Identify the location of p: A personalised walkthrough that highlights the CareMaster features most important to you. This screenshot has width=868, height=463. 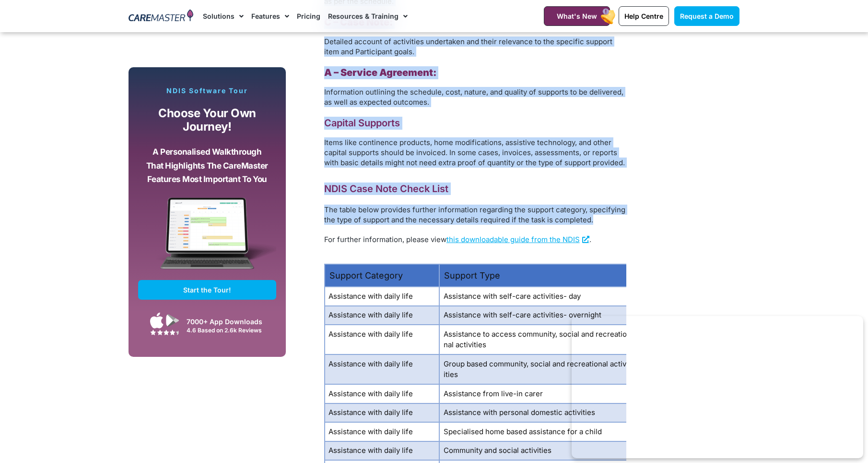
(207, 166).